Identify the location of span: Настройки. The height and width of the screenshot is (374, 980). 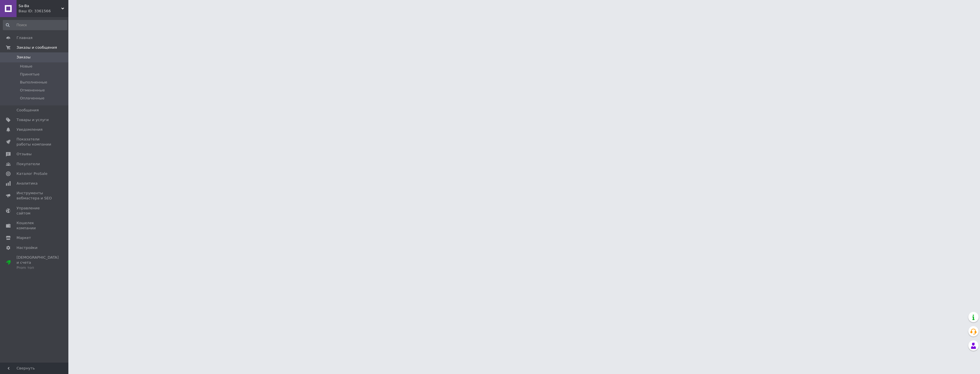
(26, 248).